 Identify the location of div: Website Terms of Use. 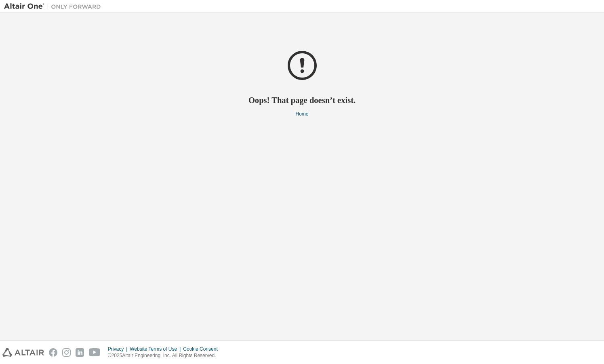
(156, 349).